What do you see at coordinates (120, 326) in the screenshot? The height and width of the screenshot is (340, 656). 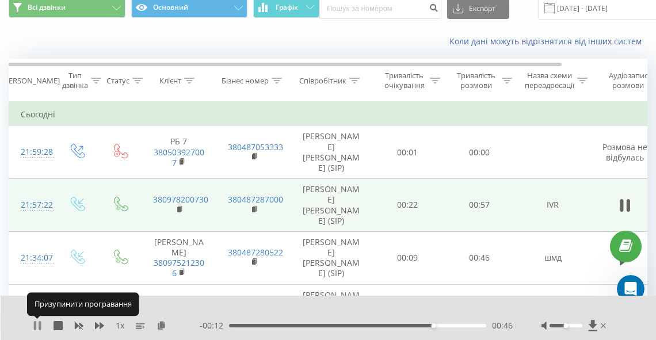 I see `span: 1 x` at bounding box center [120, 326].